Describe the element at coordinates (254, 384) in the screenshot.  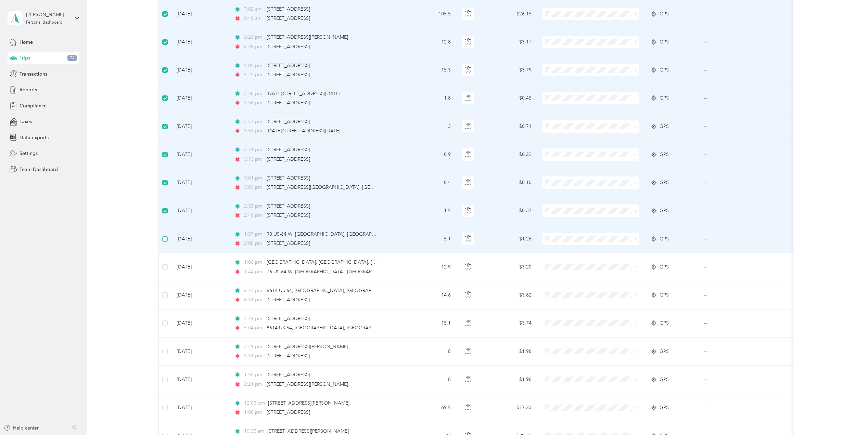
I see `span: 2:21 pm` at that location.